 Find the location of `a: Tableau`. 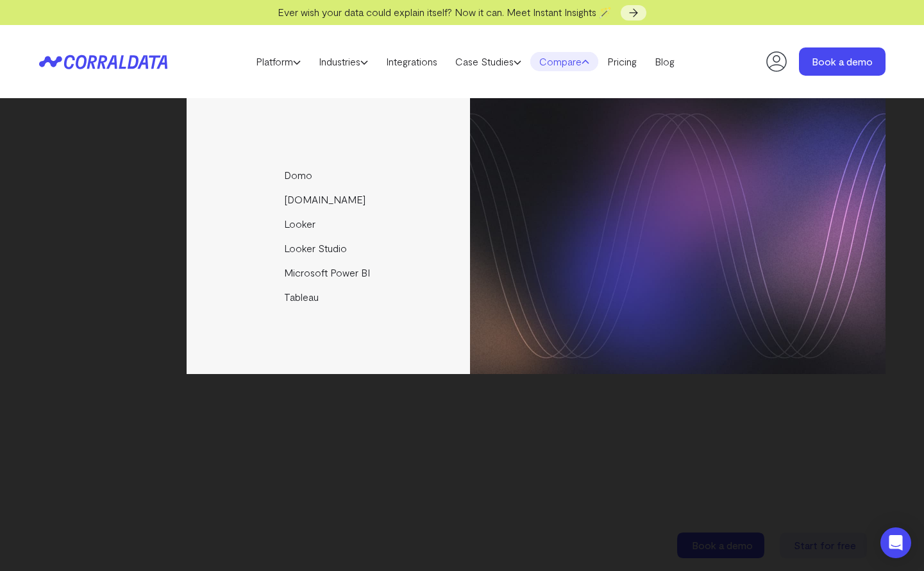

a: Tableau is located at coordinates (329, 297).